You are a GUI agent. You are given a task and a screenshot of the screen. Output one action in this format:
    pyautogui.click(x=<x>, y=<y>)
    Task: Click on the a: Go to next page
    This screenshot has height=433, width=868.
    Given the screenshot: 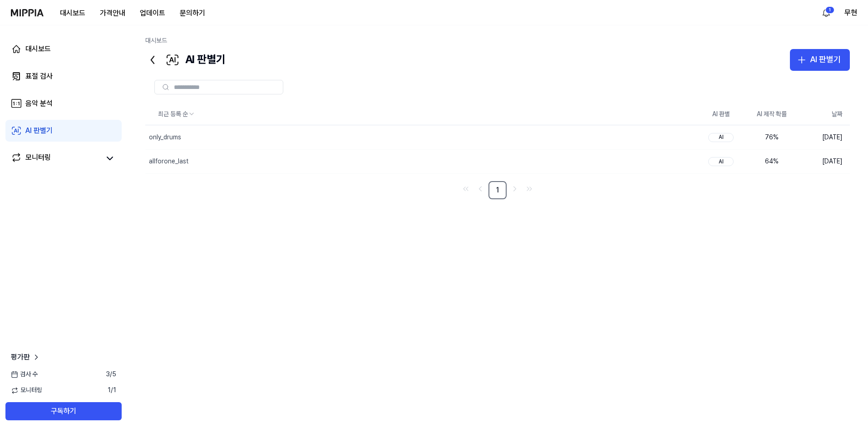 What is the action you would take?
    pyautogui.click(x=515, y=189)
    